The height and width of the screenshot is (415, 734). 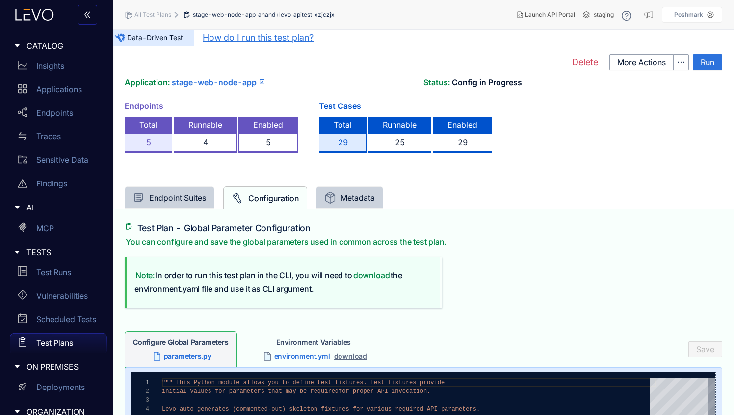 I want to click on a: Vulnerabilities, so click(x=58, y=298).